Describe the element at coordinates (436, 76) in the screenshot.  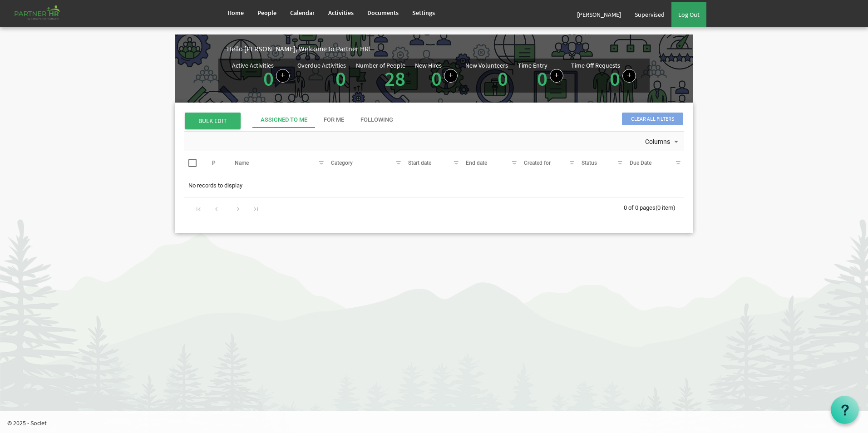
I see `div: People hired in the last 7 days` at that location.